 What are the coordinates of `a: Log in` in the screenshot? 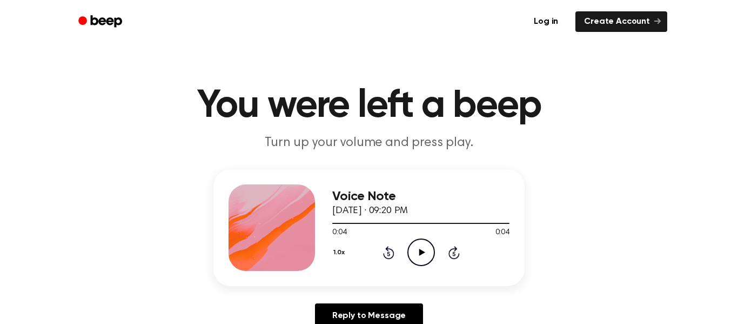 It's located at (546, 22).